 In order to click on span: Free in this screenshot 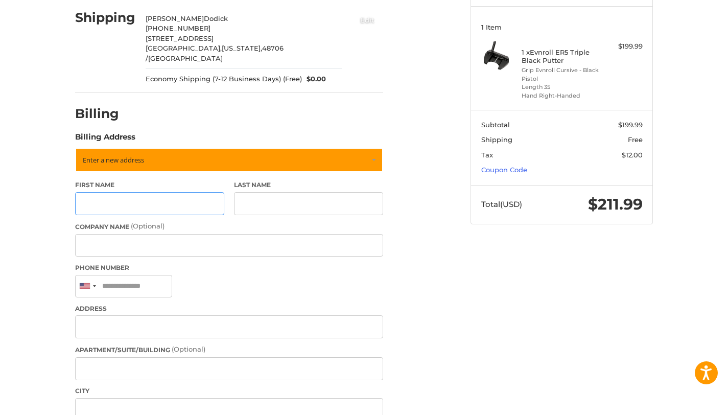, I will do `click(635, 139)`.